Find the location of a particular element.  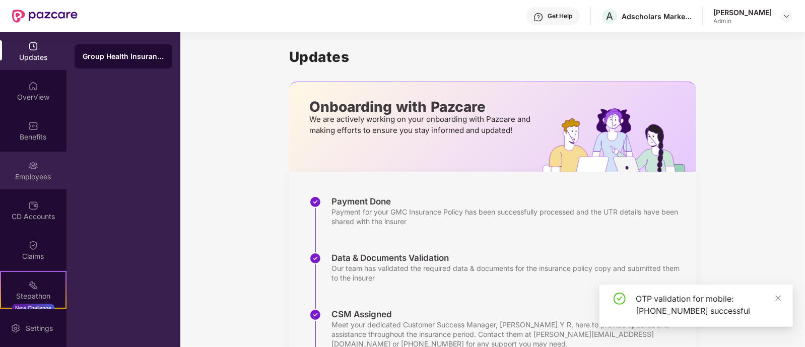

div: CSM Assigned is located at coordinates (509, 314).